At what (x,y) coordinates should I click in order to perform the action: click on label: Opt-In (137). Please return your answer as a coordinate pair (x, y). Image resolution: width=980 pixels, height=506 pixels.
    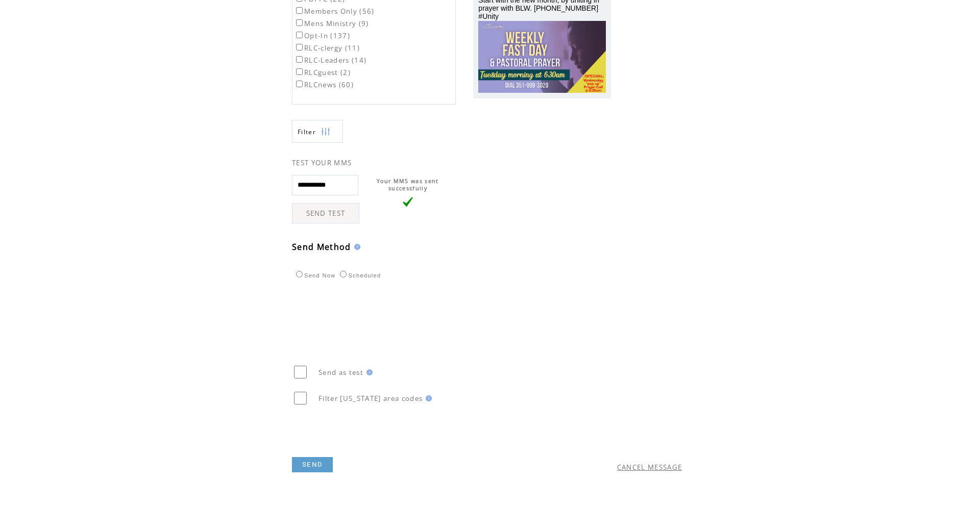
    Looking at the image, I should click on (322, 36).